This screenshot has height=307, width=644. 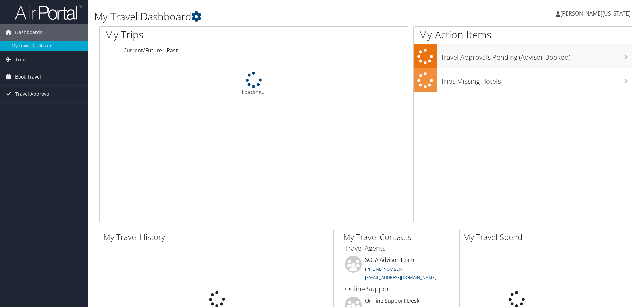 I want to click on h1: My Trips, so click(x=190, y=35).